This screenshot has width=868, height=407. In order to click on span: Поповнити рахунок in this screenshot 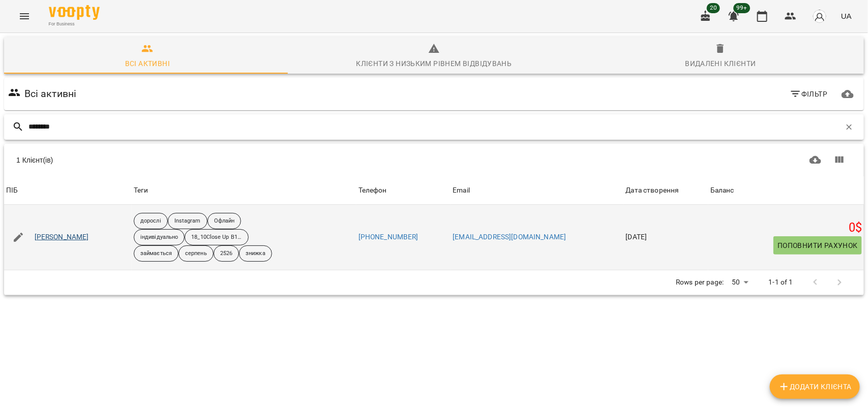, I will do `click(817, 246)`.